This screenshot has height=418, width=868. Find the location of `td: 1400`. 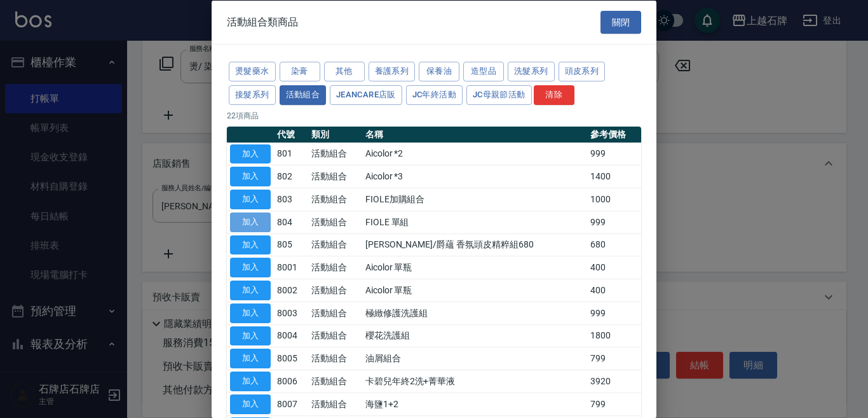

td: 1400 is located at coordinates (614, 176).